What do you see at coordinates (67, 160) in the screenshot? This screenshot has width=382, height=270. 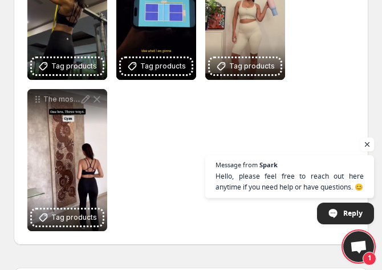 I see `div: The most comfortable and versatile sports bra out there Use codes BUT2GET15 BUY3GET20 Shop uandiT...` at bounding box center [67, 160].